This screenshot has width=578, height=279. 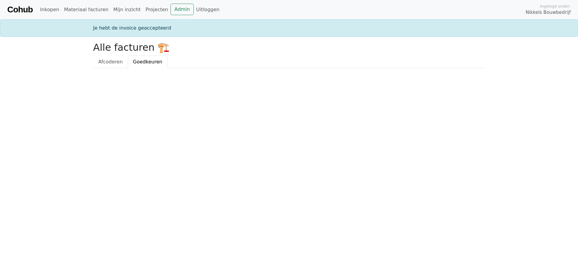 What do you see at coordinates (182, 9) in the screenshot?
I see `a: Admin` at bounding box center [182, 9].